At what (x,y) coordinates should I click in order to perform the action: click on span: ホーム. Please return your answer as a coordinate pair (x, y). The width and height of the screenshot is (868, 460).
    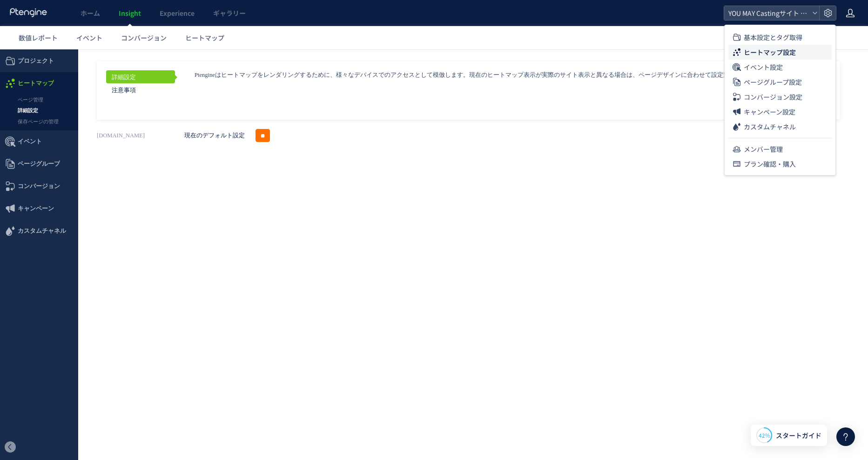
    Looking at the image, I should click on (90, 13).